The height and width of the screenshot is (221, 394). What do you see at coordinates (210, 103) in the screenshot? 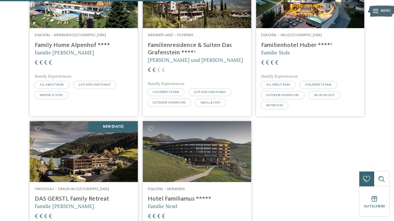
I see `span: SMALL & COSY` at bounding box center [210, 103].